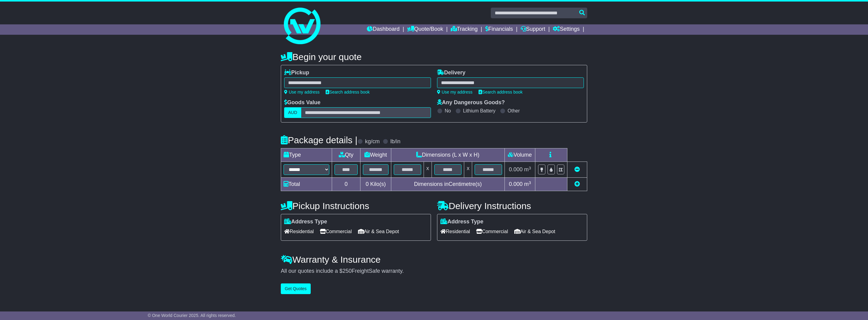 The height and width of the screenshot is (320, 868). What do you see at coordinates (451, 73) in the screenshot?
I see `label: Delivery` at bounding box center [451, 73].